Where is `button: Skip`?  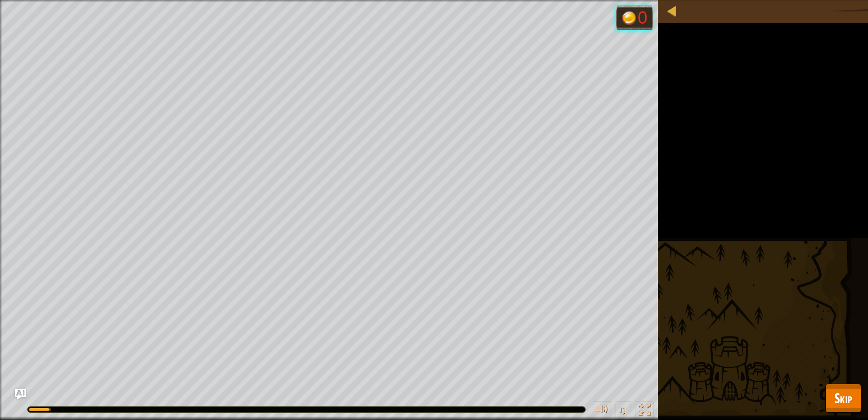
button: Skip is located at coordinates (843, 398).